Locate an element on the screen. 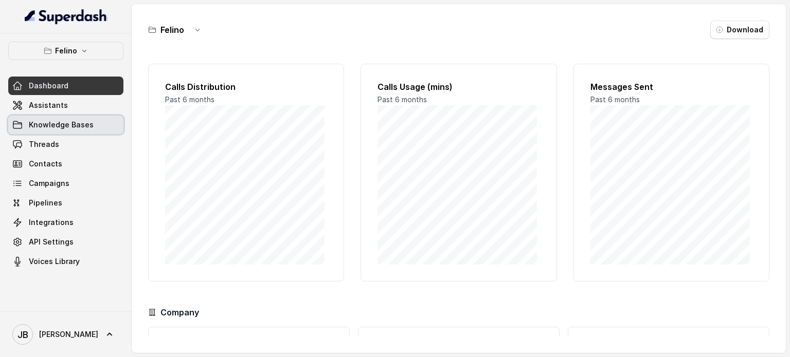 The width and height of the screenshot is (790, 357). h3: Company is located at coordinates (179, 313).